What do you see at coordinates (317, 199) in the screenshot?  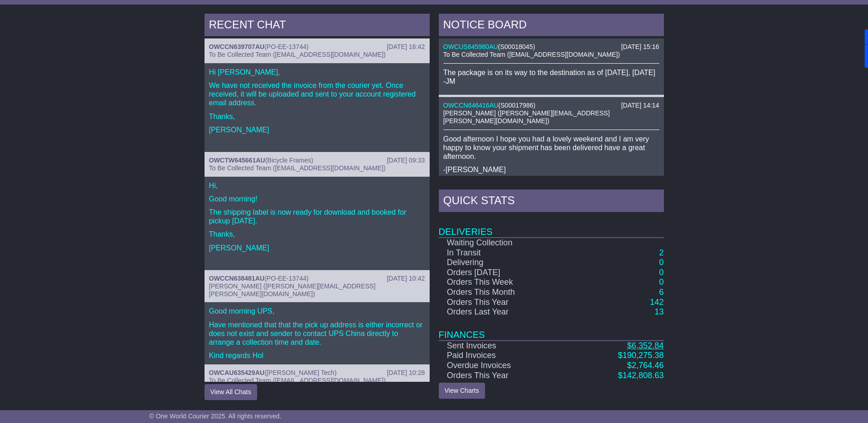 I see `p: Good morning!` at bounding box center [317, 199].